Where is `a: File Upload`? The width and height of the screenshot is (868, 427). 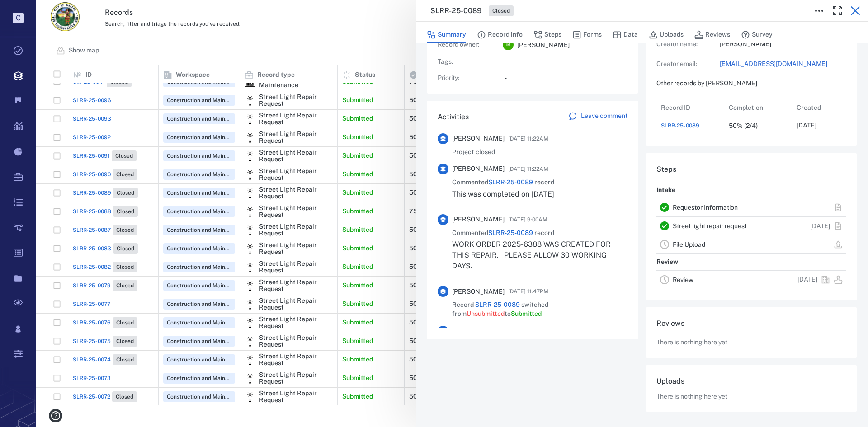
a: File Upload is located at coordinates (689, 245).